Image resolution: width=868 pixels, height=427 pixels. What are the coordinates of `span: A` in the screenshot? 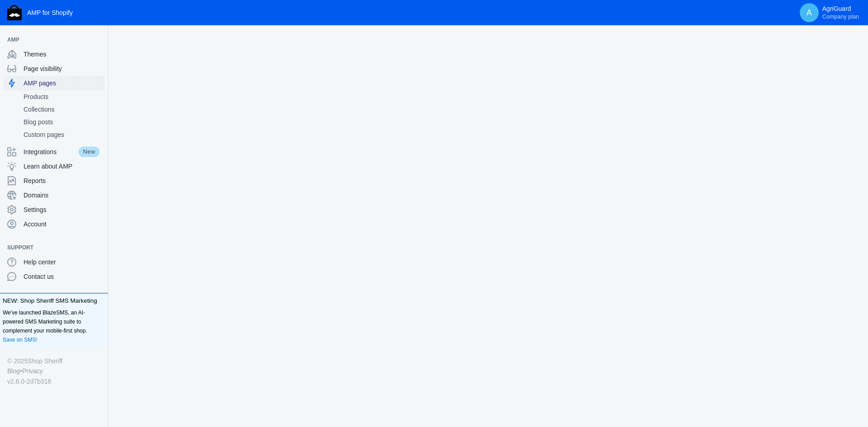 It's located at (809, 13).